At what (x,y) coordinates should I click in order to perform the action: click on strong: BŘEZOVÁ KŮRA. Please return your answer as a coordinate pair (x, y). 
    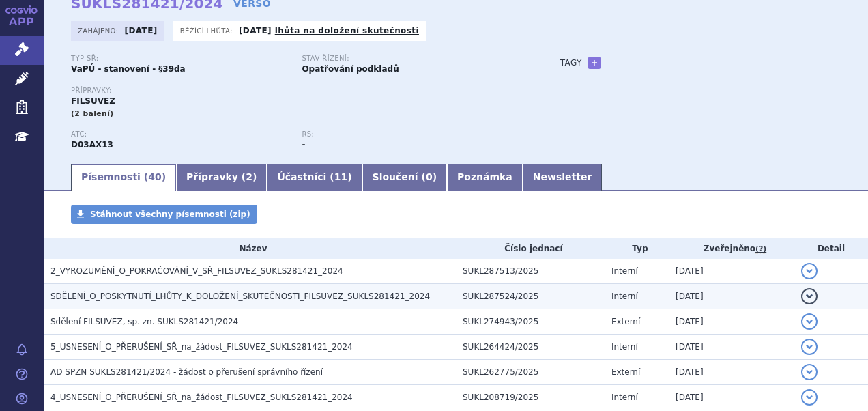
    Looking at the image, I should click on (92, 145).